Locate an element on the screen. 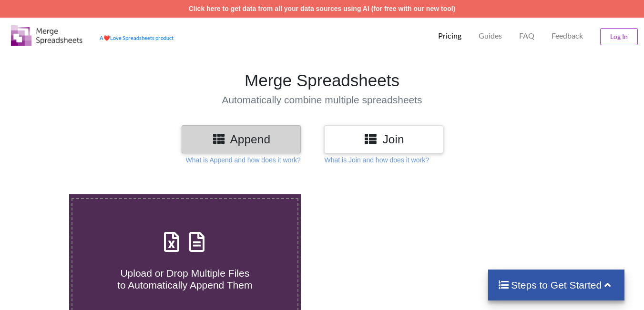  span: Feedback is located at coordinates (567, 36).